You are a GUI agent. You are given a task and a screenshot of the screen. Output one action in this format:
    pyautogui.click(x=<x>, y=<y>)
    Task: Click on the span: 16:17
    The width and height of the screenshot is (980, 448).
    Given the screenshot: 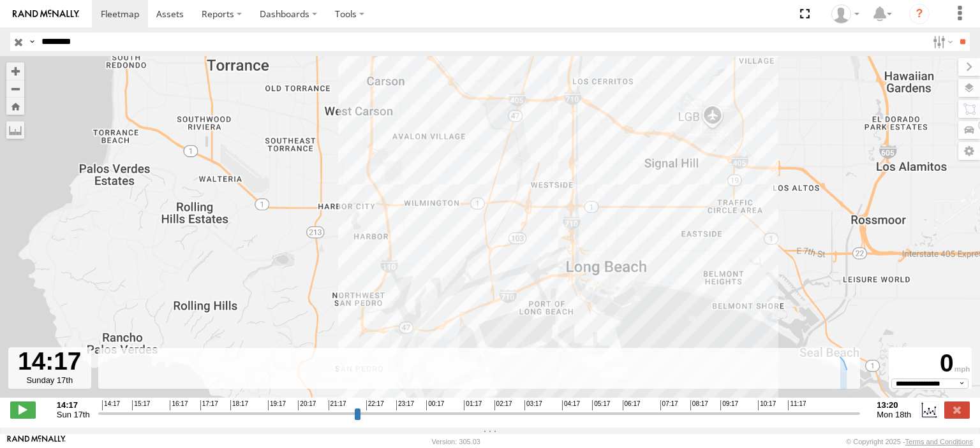 What is the action you would take?
    pyautogui.click(x=178, y=406)
    